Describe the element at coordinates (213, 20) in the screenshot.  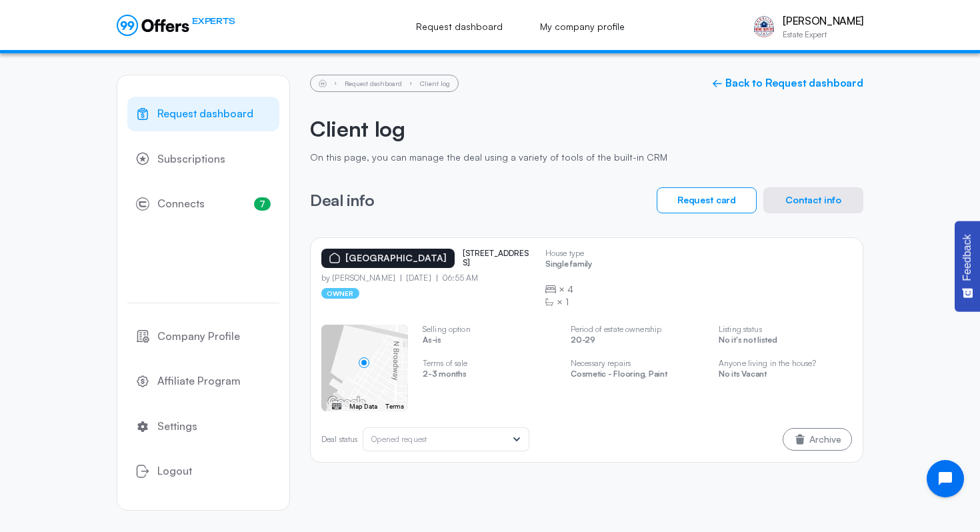
I see `span: EXPERTS` at that location.